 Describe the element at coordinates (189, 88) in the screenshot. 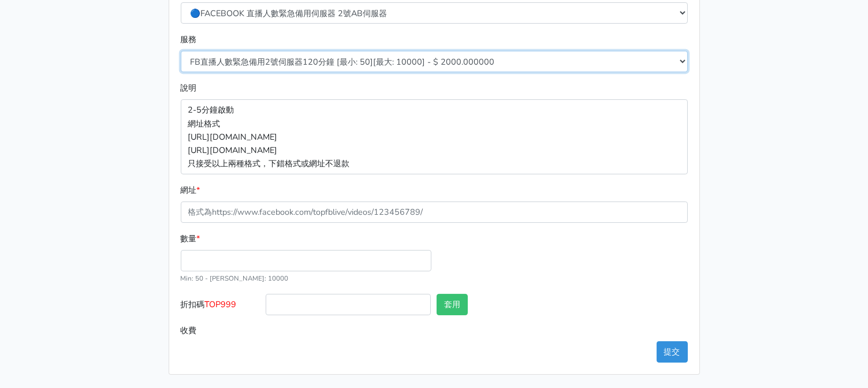

I see `label: 說明` at that location.